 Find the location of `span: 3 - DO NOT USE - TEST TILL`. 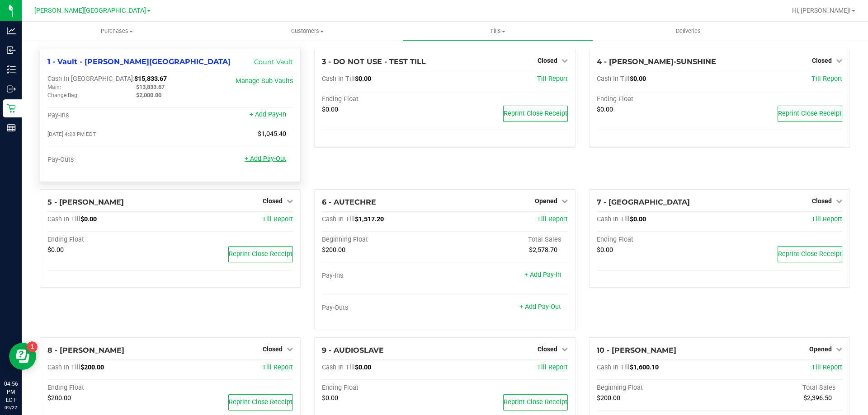

span: 3 - DO NOT USE - TEST TILL is located at coordinates (374, 61).